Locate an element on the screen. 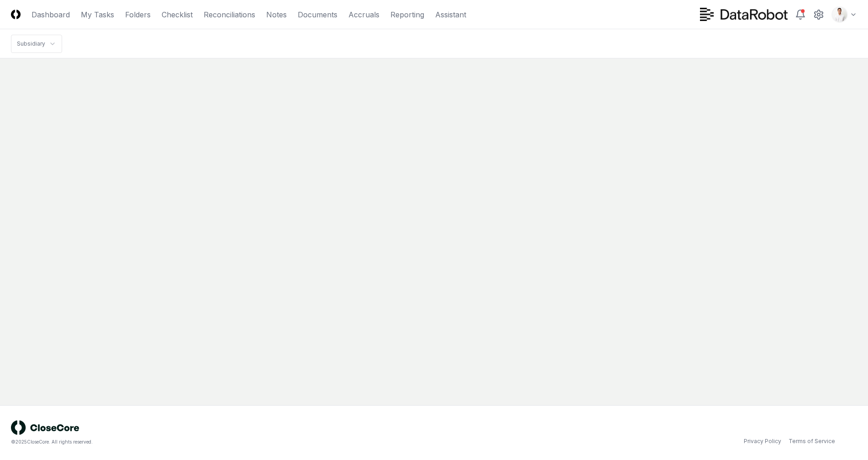 Image resolution: width=868 pixels, height=460 pixels. a: Accruals is located at coordinates (364, 15).